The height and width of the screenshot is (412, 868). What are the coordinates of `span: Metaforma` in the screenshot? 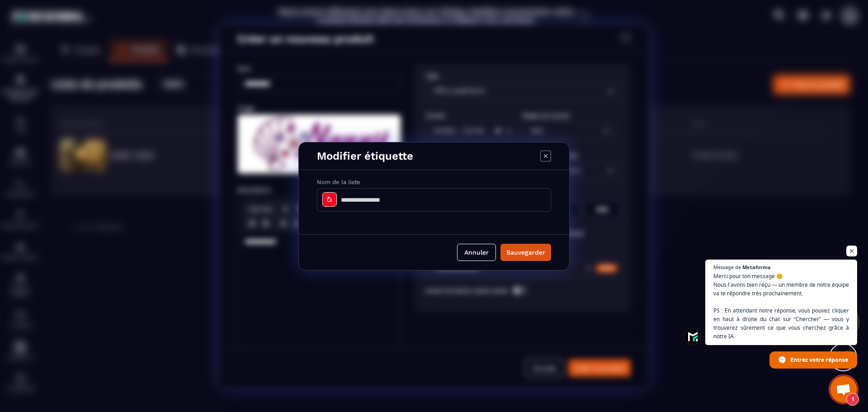 It's located at (757, 267).